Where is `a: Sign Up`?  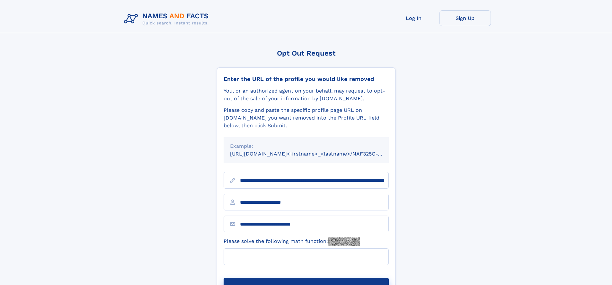
a: Sign Up is located at coordinates (465, 18).